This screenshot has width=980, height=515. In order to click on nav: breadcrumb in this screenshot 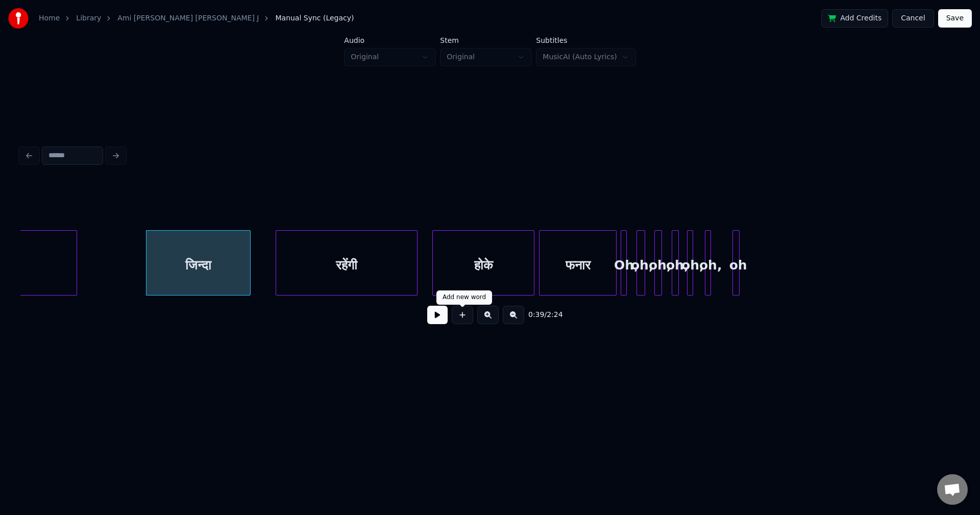, I will do `click(196, 18)`.